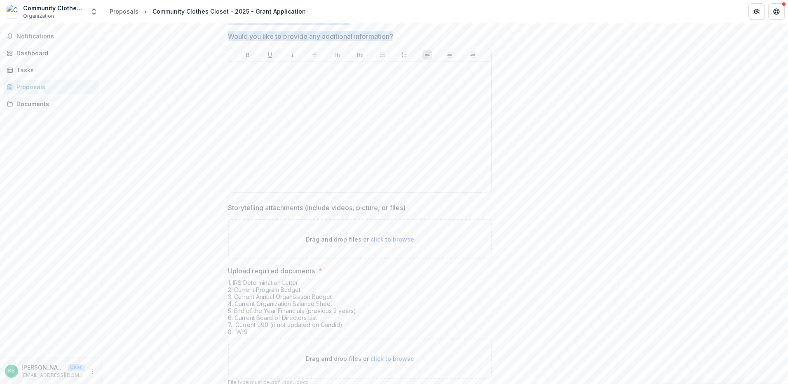 The image size is (788, 384). What do you see at coordinates (311, 36) in the screenshot?
I see `p: Would you like to provide any additional information?` at bounding box center [311, 36].